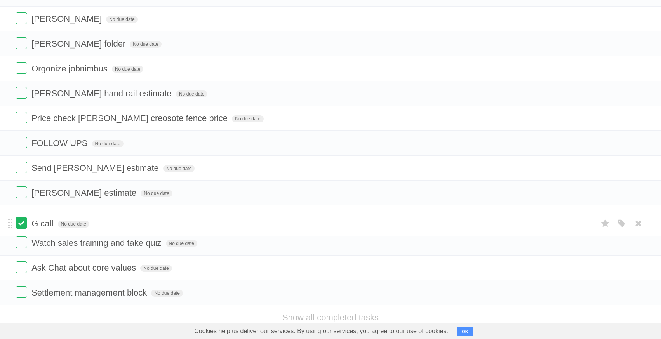  I want to click on span: Settlement management block, so click(90, 292).